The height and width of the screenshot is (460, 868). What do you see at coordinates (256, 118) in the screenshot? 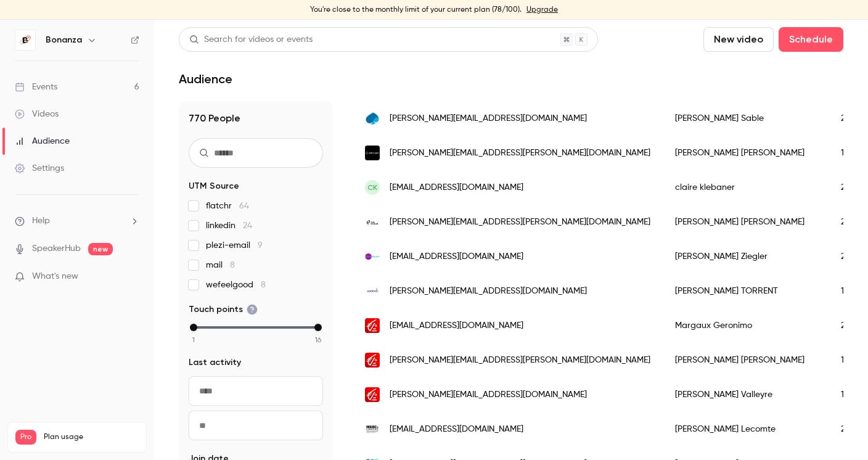
I see `h1: 770 People` at bounding box center [256, 118].